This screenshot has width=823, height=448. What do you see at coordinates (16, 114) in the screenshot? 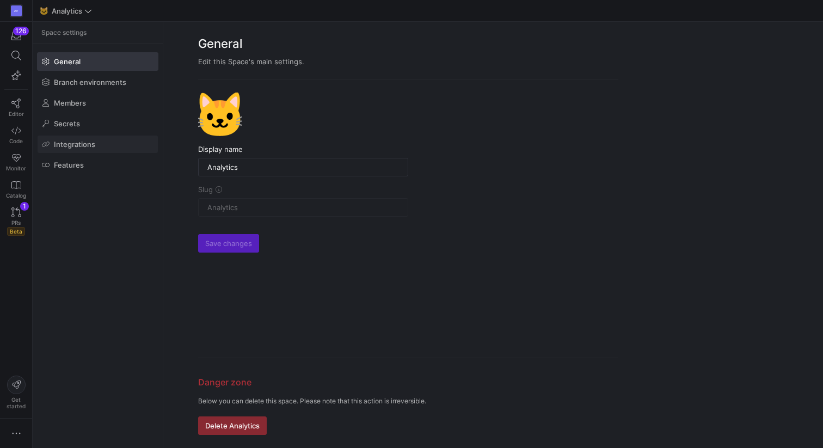
I see `span: Editor` at bounding box center [16, 114].